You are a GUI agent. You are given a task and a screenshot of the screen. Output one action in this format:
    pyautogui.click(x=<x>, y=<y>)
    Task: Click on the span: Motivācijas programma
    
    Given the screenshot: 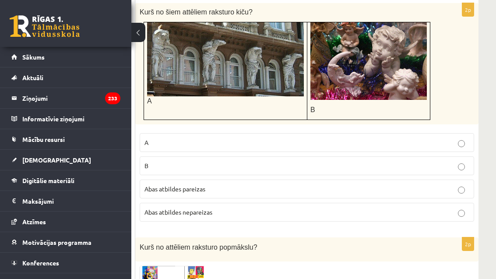 What is the action you would take?
    pyautogui.click(x=57, y=242)
    